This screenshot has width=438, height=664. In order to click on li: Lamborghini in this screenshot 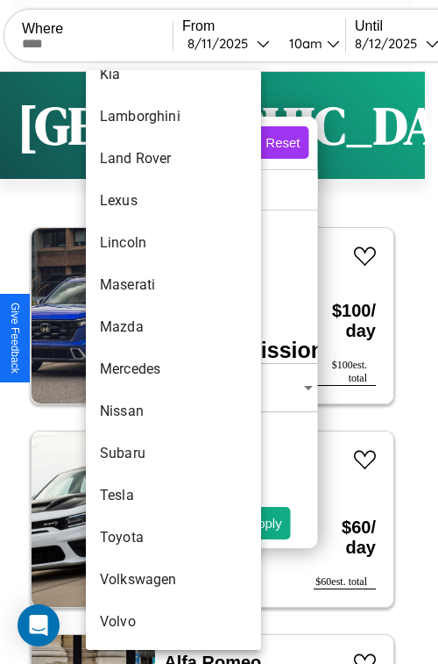, I will do `click(174, 117)`.